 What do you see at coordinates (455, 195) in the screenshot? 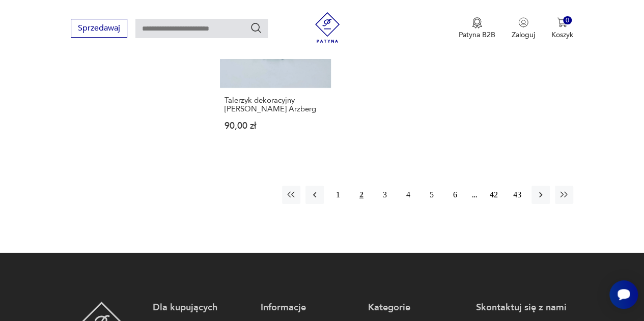
I see `button: 6` at bounding box center [455, 195].